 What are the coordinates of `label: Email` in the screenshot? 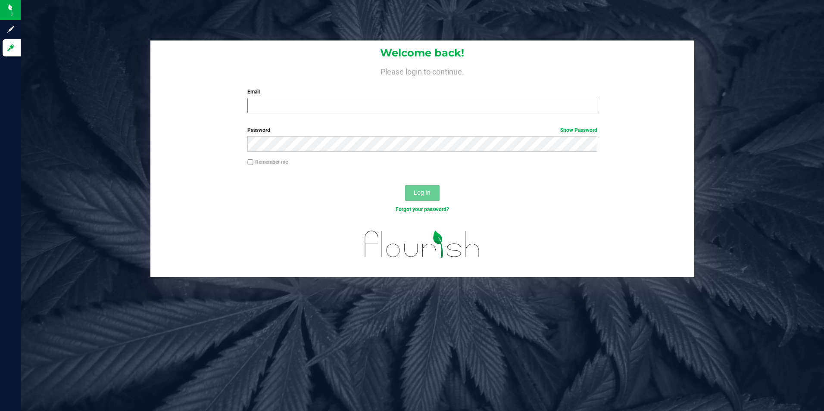 It's located at (423, 92).